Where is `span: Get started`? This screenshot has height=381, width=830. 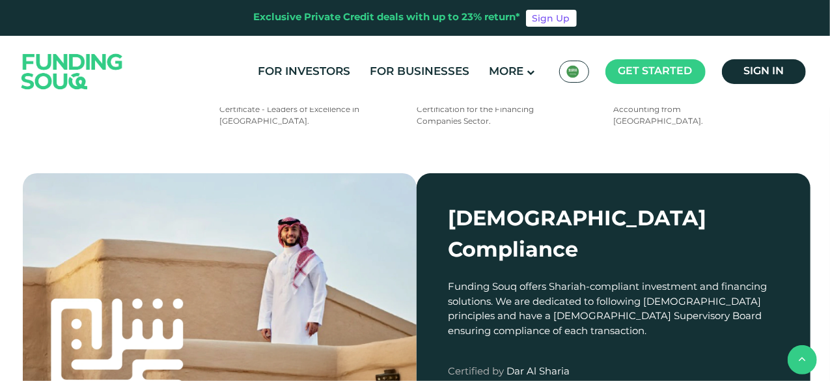
span: Get started is located at coordinates (656, 71).